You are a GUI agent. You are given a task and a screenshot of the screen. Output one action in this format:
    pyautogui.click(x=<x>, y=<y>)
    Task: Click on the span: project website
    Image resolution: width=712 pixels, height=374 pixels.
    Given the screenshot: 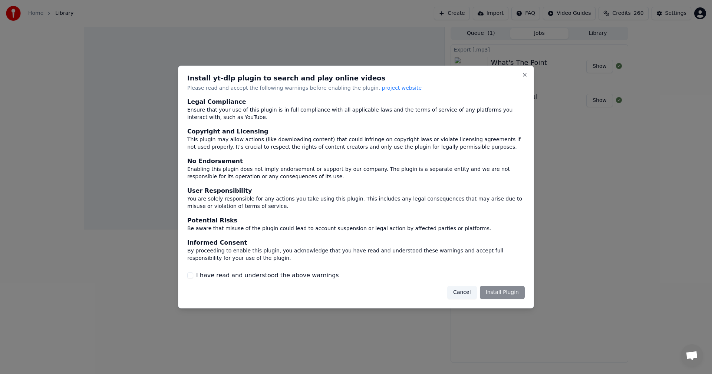 What is the action you would take?
    pyautogui.click(x=401, y=88)
    